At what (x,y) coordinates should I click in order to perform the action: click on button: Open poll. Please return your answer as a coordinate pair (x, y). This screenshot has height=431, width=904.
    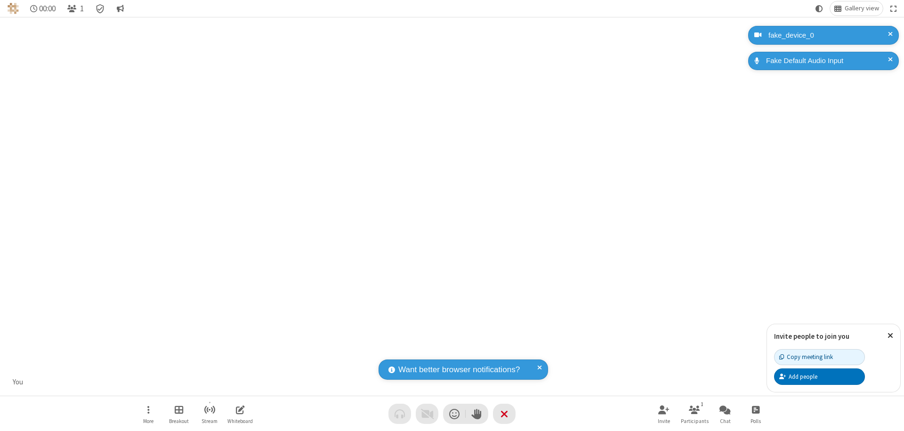
    Looking at the image, I should click on (755, 414).